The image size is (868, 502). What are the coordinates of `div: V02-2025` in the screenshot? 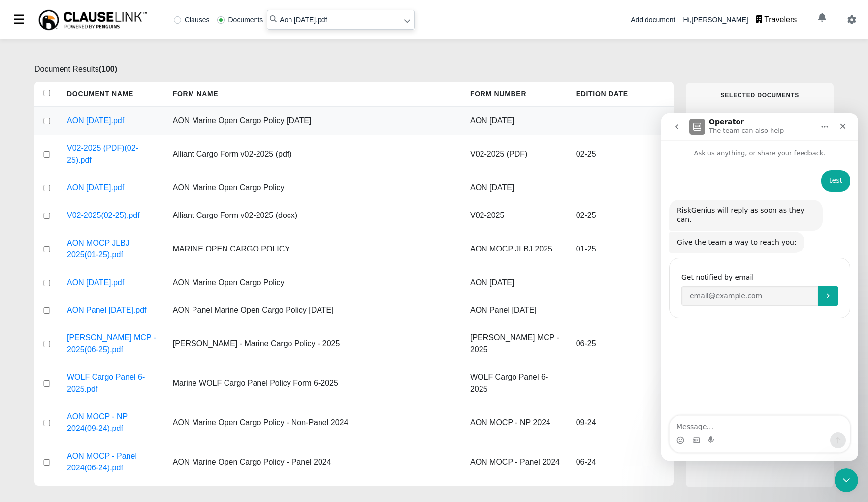 It's located at (515, 216).